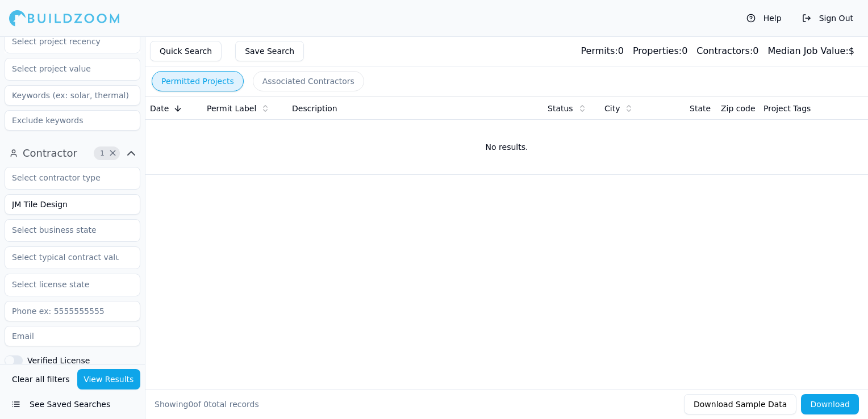 Image resolution: width=868 pixels, height=419 pixels. What do you see at coordinates (207, 405) in the screenshot?
I see `div: Showing of total records` at bounding box center [207, 405].